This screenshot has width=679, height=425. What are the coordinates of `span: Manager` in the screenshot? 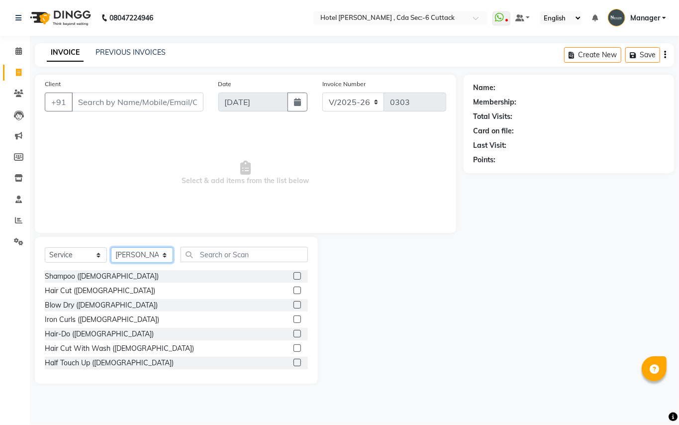 It's located at (645, 18).